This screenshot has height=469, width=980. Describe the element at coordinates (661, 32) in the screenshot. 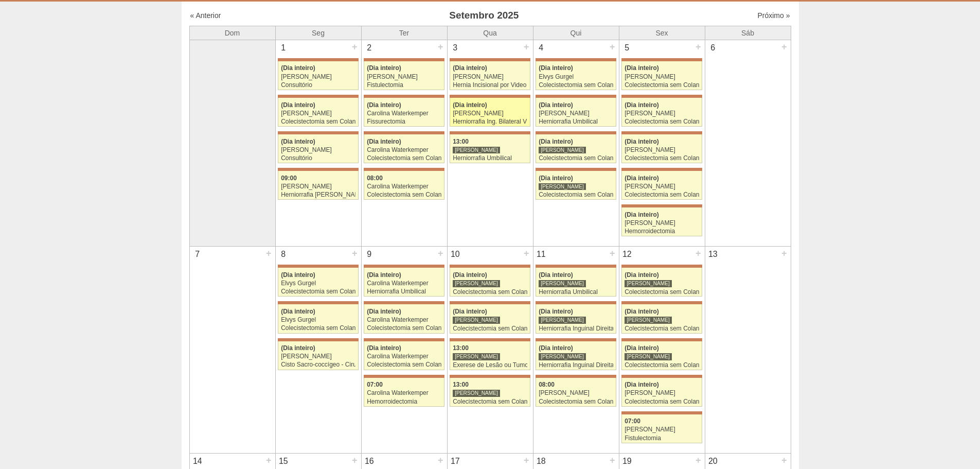

I see `th: Sex` at that location.